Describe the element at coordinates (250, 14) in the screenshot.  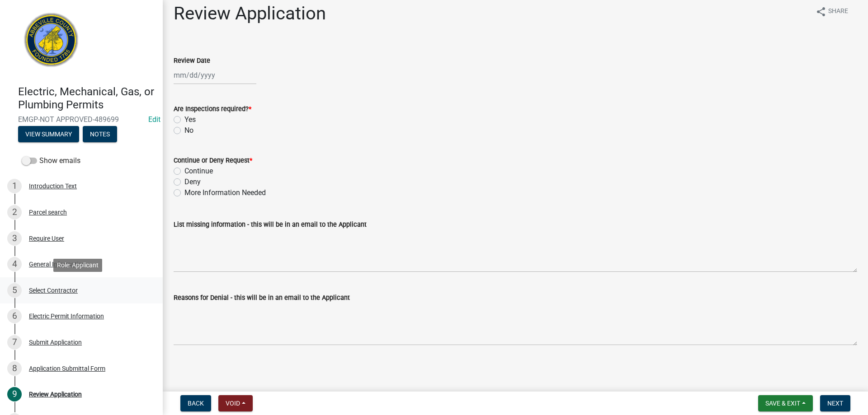
I see `h1: Review Application` at that location.